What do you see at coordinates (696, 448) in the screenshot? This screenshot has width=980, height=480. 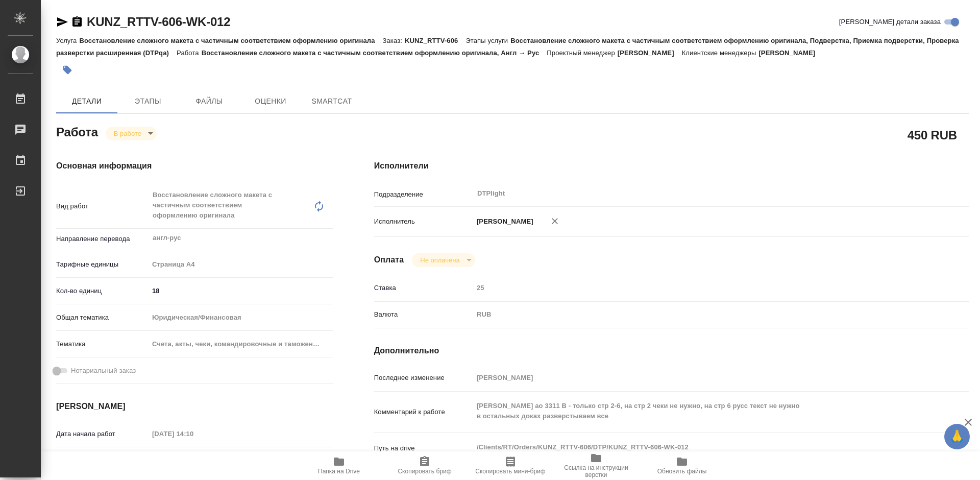 I see `textarea: /Clients/RT/Orders/KUNZ_RTTV-606/DTP/KUNZ_RTTV-606-WK-012` at bounding box center [696, 448].